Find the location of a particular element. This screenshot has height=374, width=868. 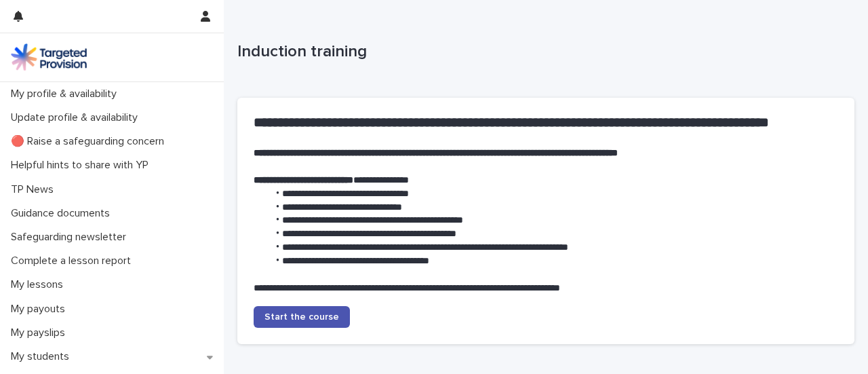

p: Safeguarding newsletter is located at coordinates (71, 237).